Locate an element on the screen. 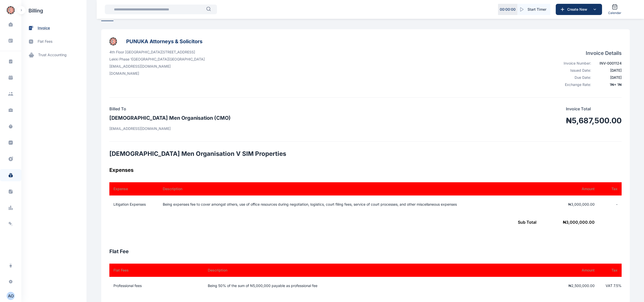 This screenshot has width=644, height=302. h3: Expenses is located at coordinates (366, 170).